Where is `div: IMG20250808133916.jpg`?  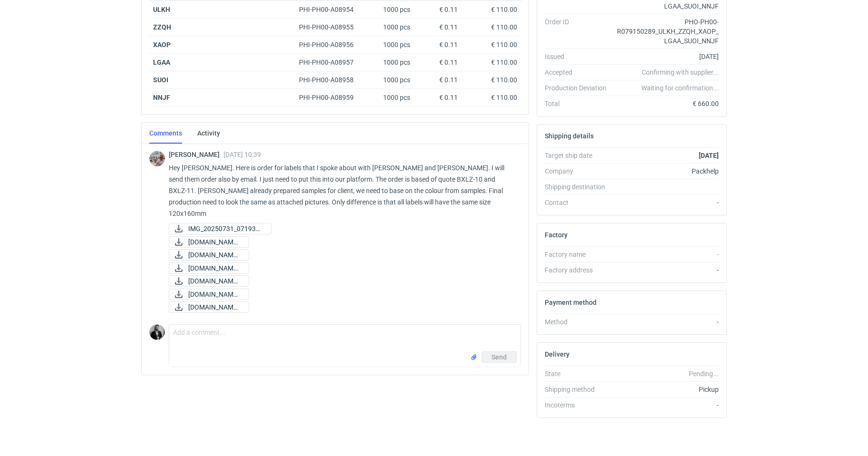 div: IMG20250808133916.jpg is located at coordinates (208, 268).